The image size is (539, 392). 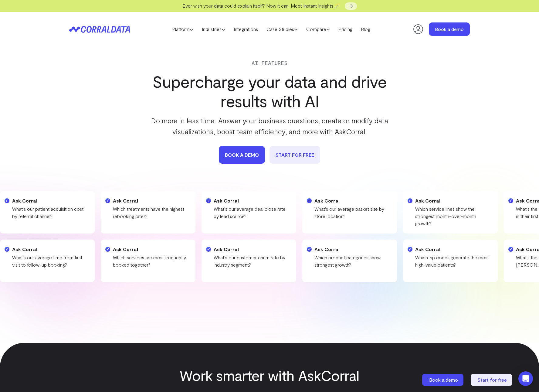 I want to click on p: What's our patient acquisition cost by referral channel?, so click(x=50, y=212).